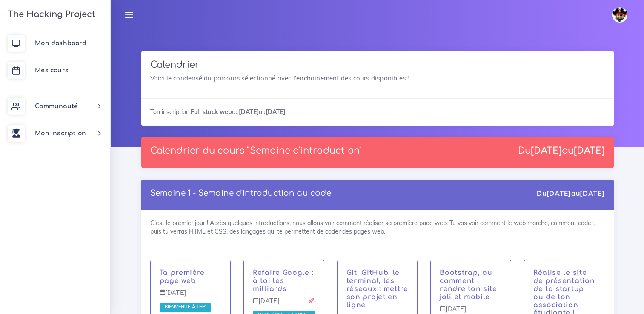 The image size is (644, 314). What do you see at coordinates (240, 193) in the screenshot?
I see `a: Semaine 1 - Semaine d'introduction au code` at bounding box center [240, 193].